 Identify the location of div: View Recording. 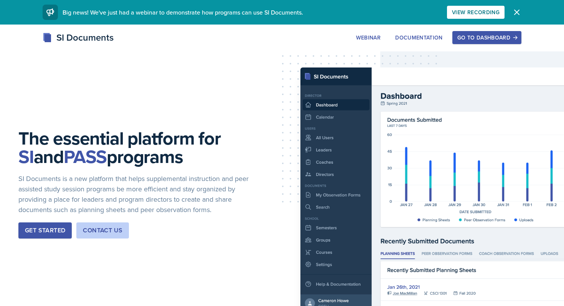
(476, 12).